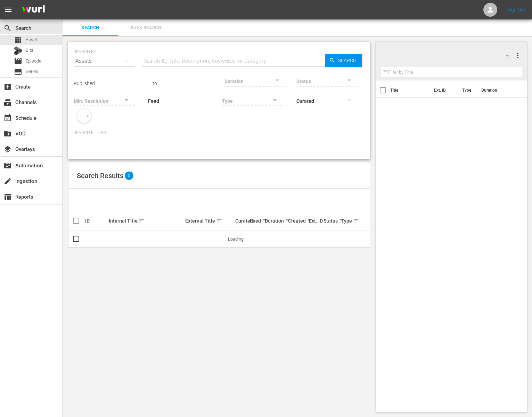 The height and width of the screenshot is (417, 532). I want to click on span: Create, so click(8, 87).